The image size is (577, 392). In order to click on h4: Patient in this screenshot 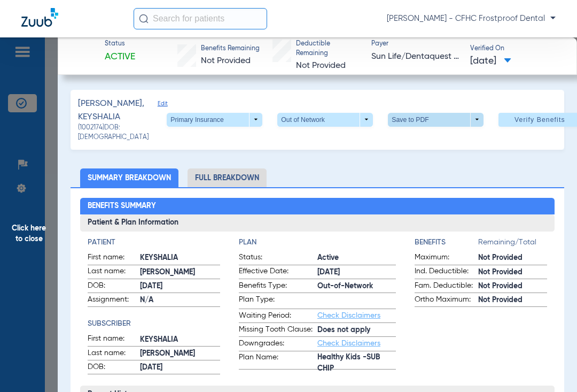, I will do `click(154, 242)`.